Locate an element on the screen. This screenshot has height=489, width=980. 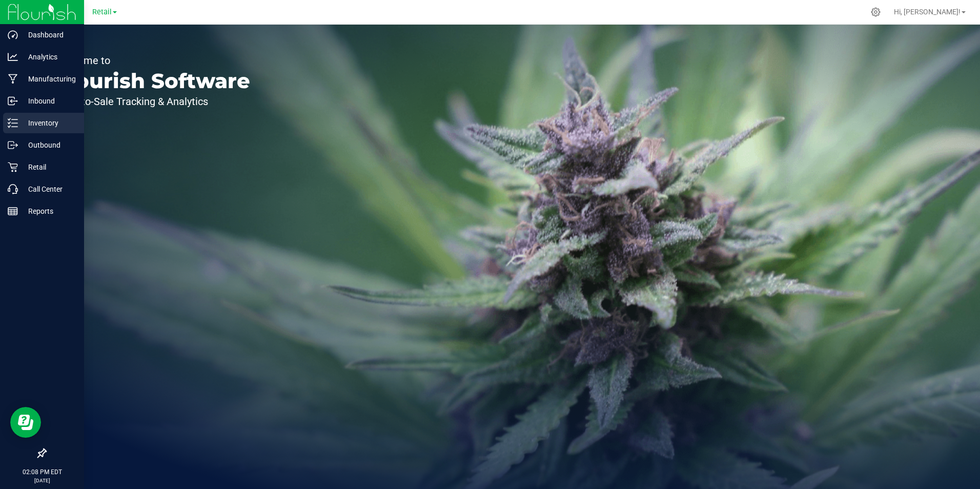
span: Retail is located at coordinates (102, 12).